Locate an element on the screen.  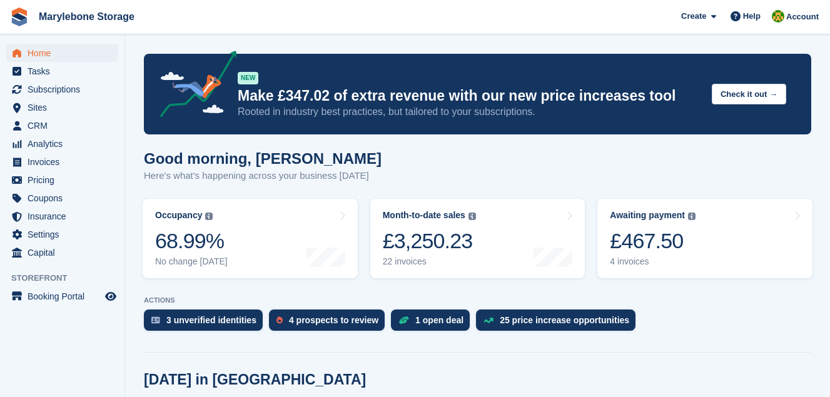
div: NEW is located at coordinates (248, 78).